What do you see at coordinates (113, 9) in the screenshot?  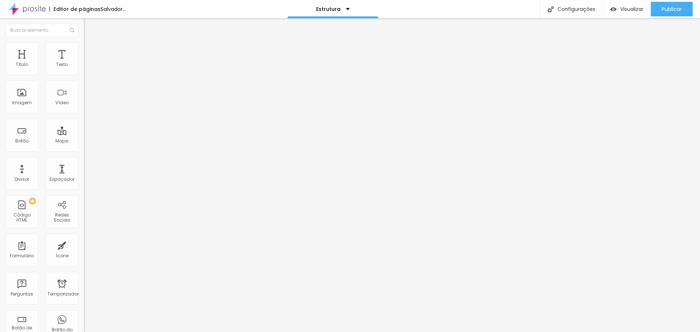 I see `font: Salvador...` at bounding box center [113, 9].